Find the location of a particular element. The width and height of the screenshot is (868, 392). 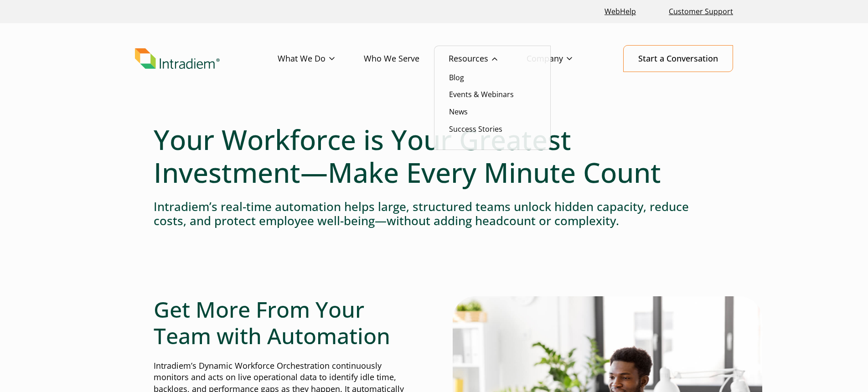

a: Success Stories is located at coordinates (476, 129).